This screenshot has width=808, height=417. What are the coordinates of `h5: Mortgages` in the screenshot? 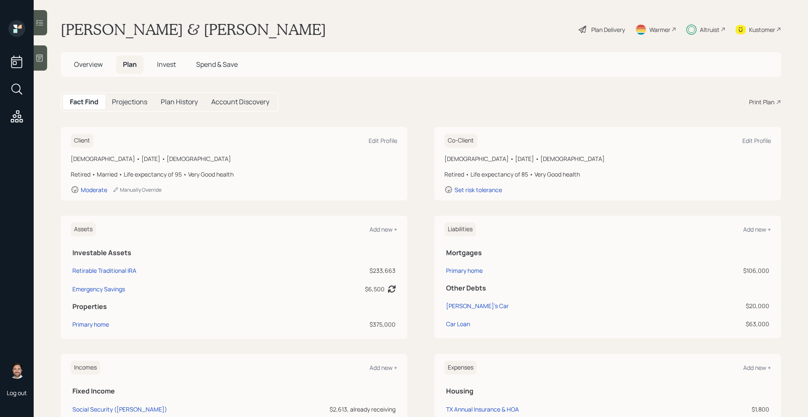 It's located at (607, 253).